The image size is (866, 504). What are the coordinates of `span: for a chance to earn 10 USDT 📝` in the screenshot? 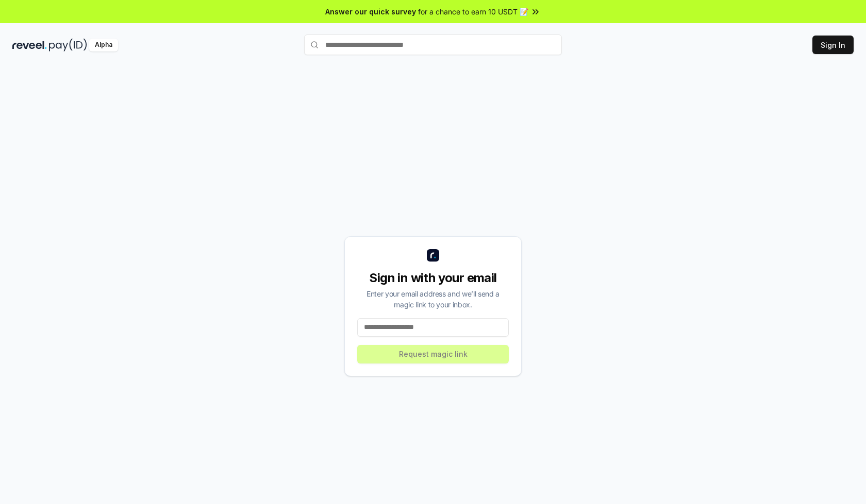 It's located at (473, 11).